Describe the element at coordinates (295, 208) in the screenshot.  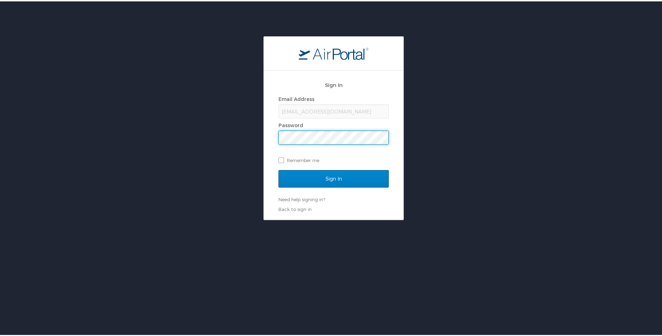
I see `a: Back to sign in` at that location.